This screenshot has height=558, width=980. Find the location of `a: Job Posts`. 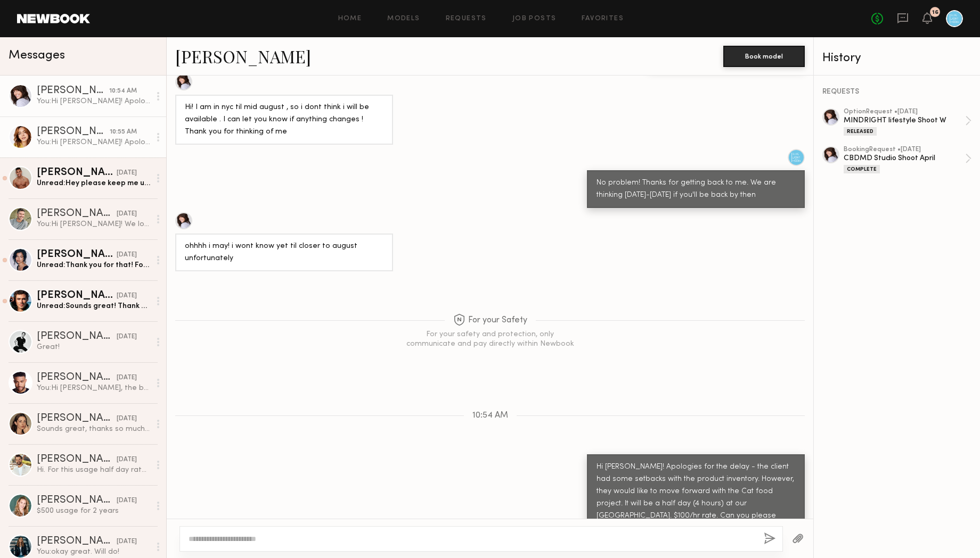

a: Job Posts is located at coordinates (534, 19).